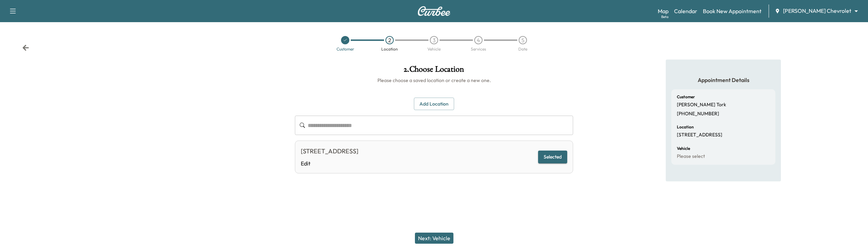 This screenshot has height=252, width=868. I want to click on div: Date, so click(523, 49).